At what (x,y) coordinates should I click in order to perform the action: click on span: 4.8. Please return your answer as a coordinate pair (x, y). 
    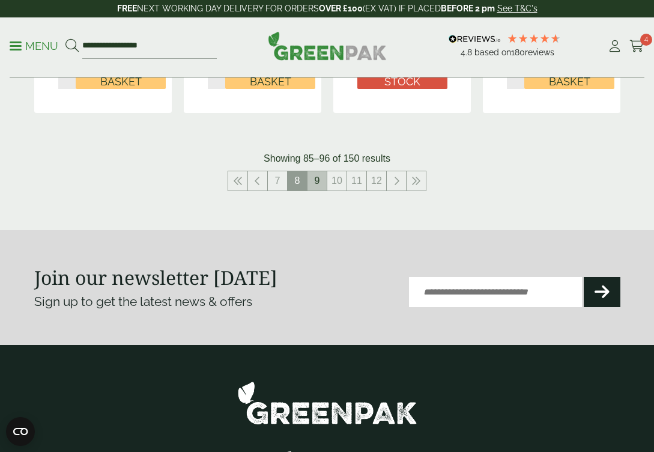
    Looking at the image, I should click on (467, 52).